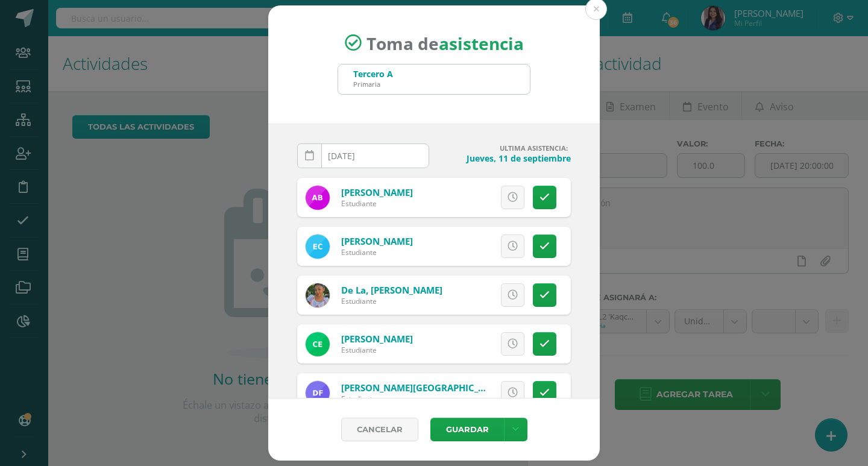 This screenshot has width=868, height=466. Describe the element at coordinates (317, 296) in the screenshot. I see `img: 7cfc19ea0c461315e61974fab73db131.png` at that location.